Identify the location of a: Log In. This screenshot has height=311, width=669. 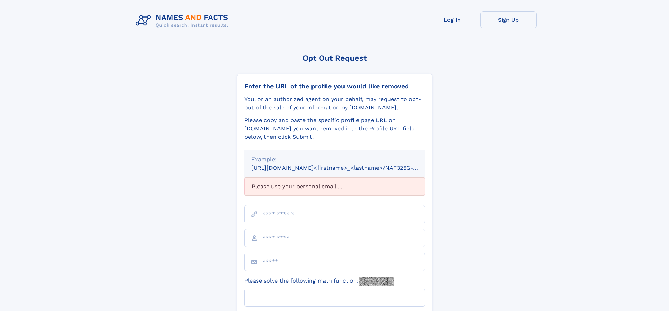
(452, 20).